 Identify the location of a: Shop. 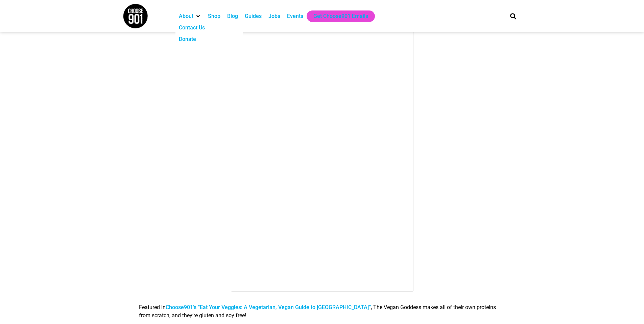
(214, 17).